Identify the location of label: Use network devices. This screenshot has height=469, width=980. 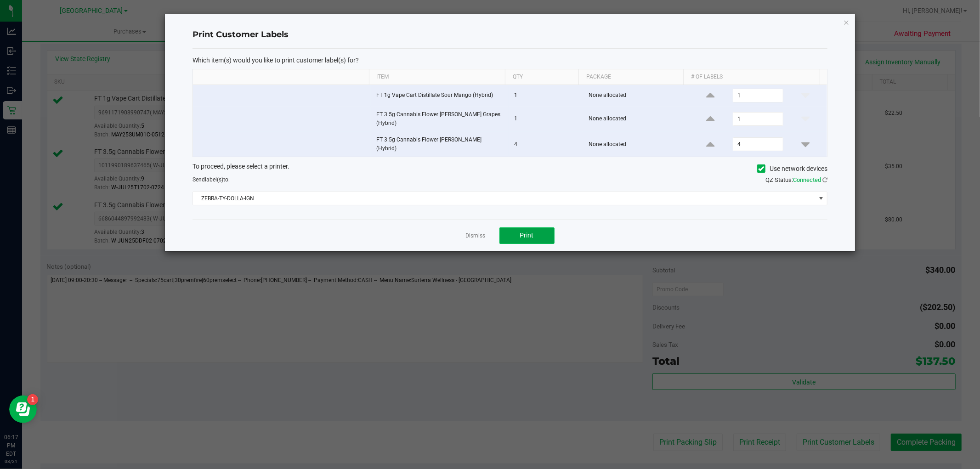
(792, 168).